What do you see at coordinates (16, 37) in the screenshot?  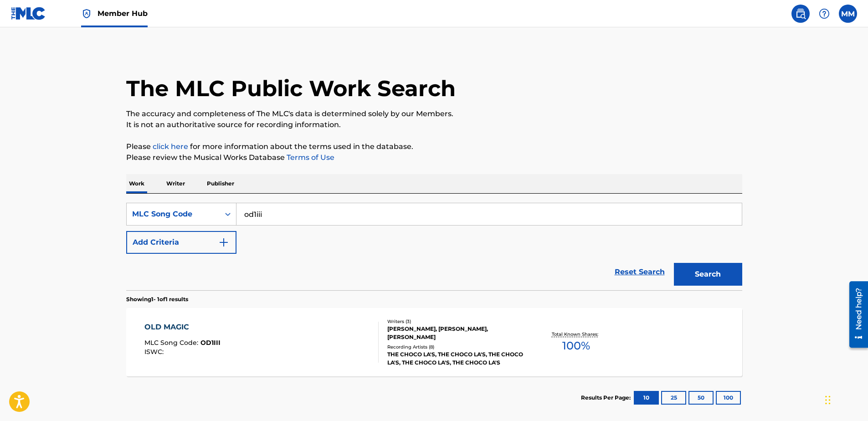 I see `div: Open Resource Center` at bounding box center [16, 37].